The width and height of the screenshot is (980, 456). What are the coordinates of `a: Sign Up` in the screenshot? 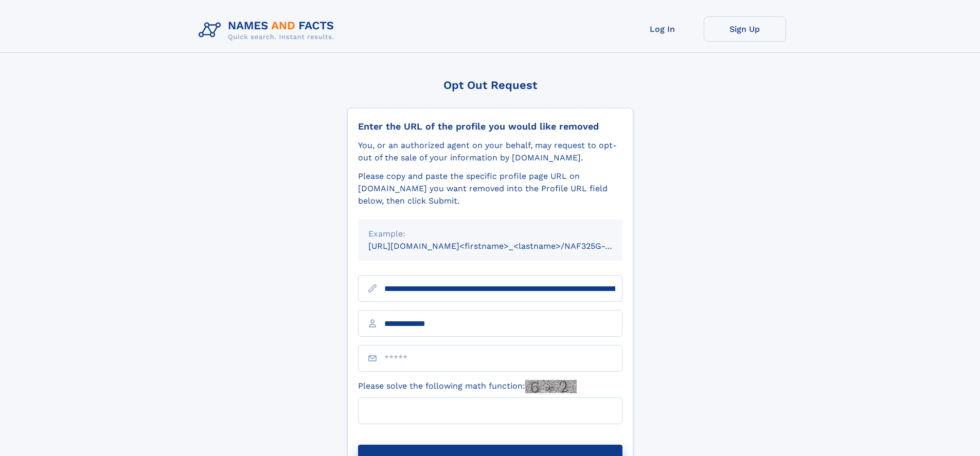 It's located at (745, 29).